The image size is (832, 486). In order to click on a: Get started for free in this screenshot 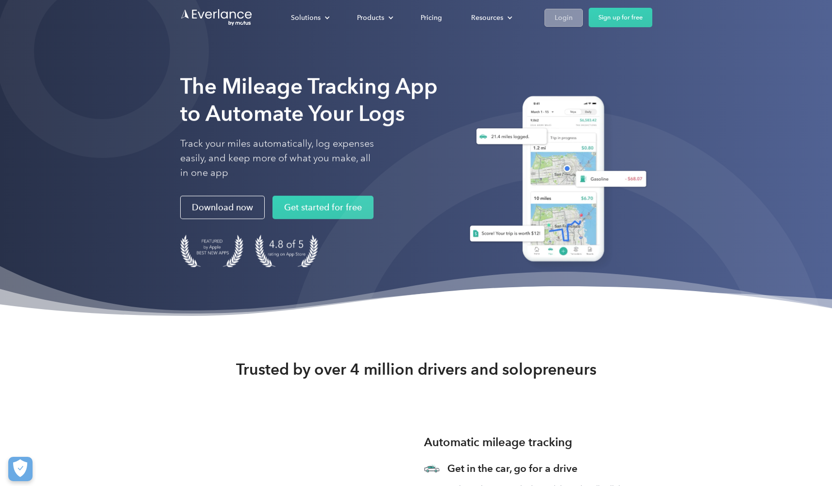, I will do `click(323, 207)`.